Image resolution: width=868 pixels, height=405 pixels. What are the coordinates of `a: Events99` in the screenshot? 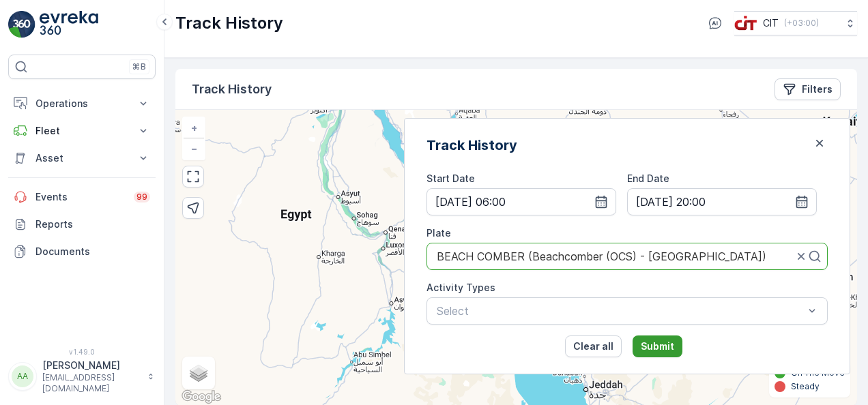 It's located at (82, 197).